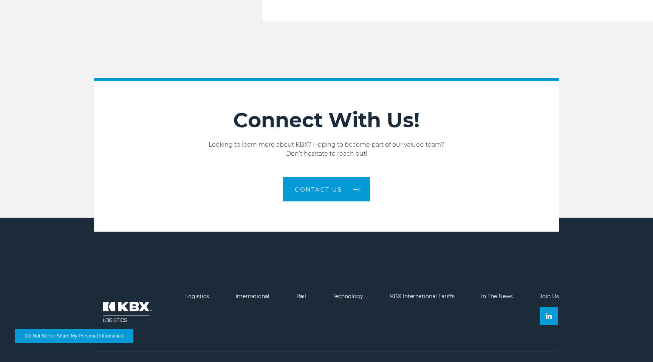 The image size is (653, 362). Describe the element at coordinates (327, 149) in the screenshot. I see `p: Looking to learn more about KBX? Hoping to become part of our valued team? Don’t hesitate to reac...` at that location.